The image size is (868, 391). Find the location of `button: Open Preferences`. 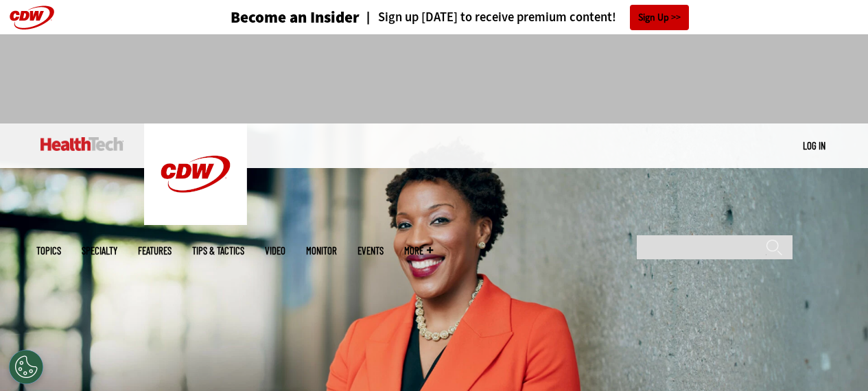

button: Open Preferences is located at coordinates (26, 367).